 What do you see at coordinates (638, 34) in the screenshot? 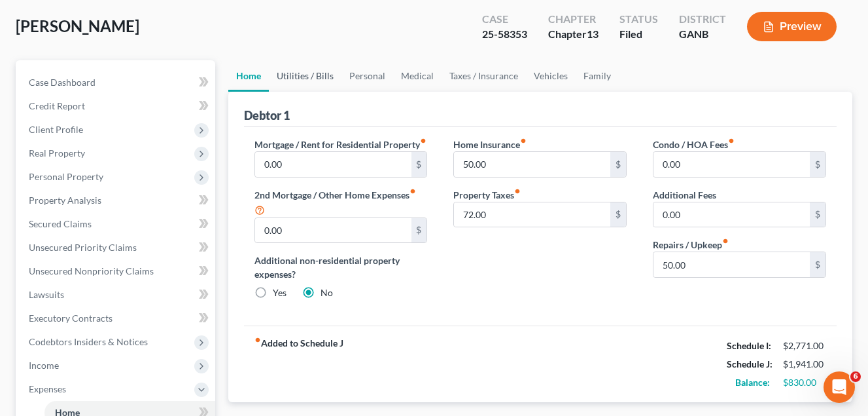
I see `div: Filed` at bounding box center [638, 34].